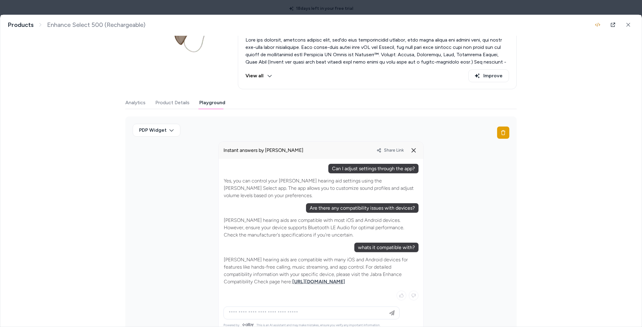 The image size is (642, 327). Describe the element at coordinates (135, 103) in the screenshot. I see `button: Analytics` at that location.